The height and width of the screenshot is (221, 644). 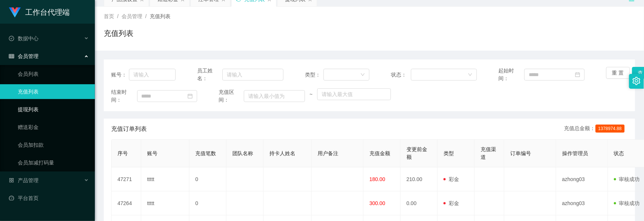 What do you see at coordinates (120, 75) in the screenshot?
I see `span: 账号：` at bounding box center [120, 75].